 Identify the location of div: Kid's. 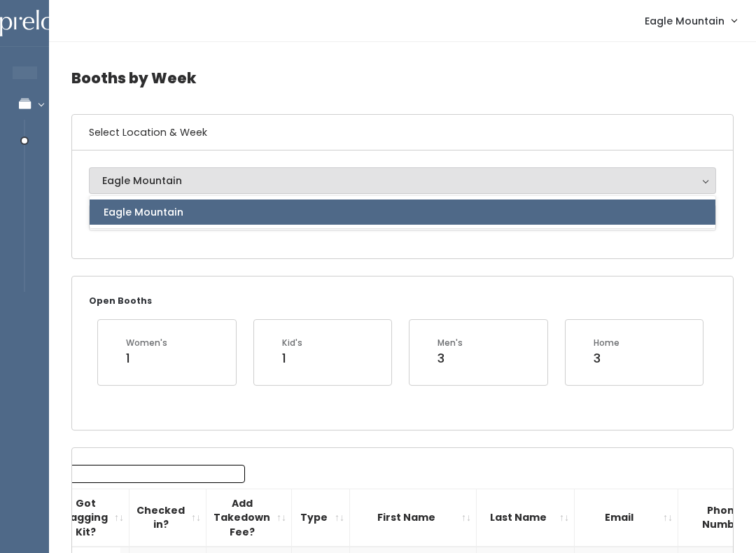
(292, 343).